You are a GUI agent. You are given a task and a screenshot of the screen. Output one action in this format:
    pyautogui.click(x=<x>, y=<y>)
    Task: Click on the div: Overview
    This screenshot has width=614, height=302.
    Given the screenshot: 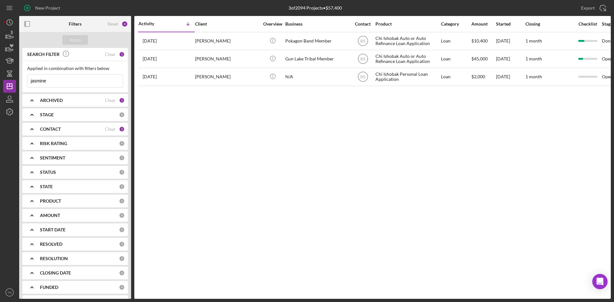 What is the action you would take?
    pyautogui.click(x=273, y=24)
    